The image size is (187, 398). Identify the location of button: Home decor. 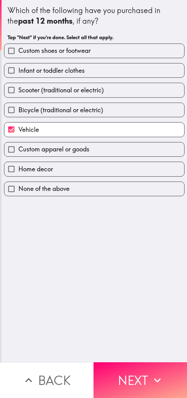
(94, 169).